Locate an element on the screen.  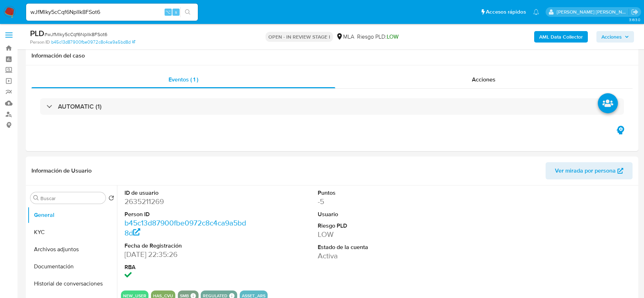
button: Historial de conversaciones is located at coordinates (72, 284).